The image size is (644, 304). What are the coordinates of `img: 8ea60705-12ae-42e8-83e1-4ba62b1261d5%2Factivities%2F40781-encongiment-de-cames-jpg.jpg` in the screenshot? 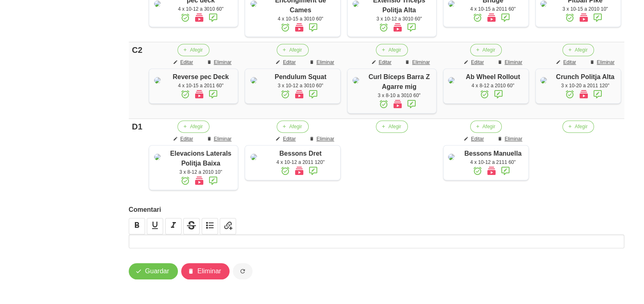 It's located at (254, 4).